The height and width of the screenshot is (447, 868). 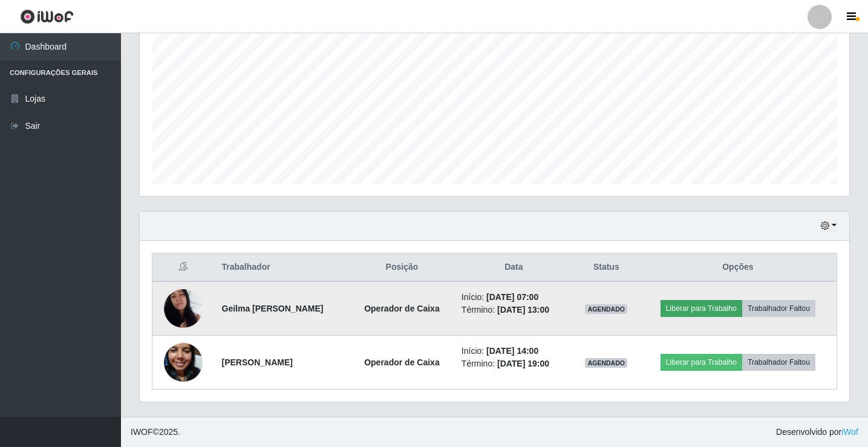 I want to click on a: iWof, so click(x=850, y=432).